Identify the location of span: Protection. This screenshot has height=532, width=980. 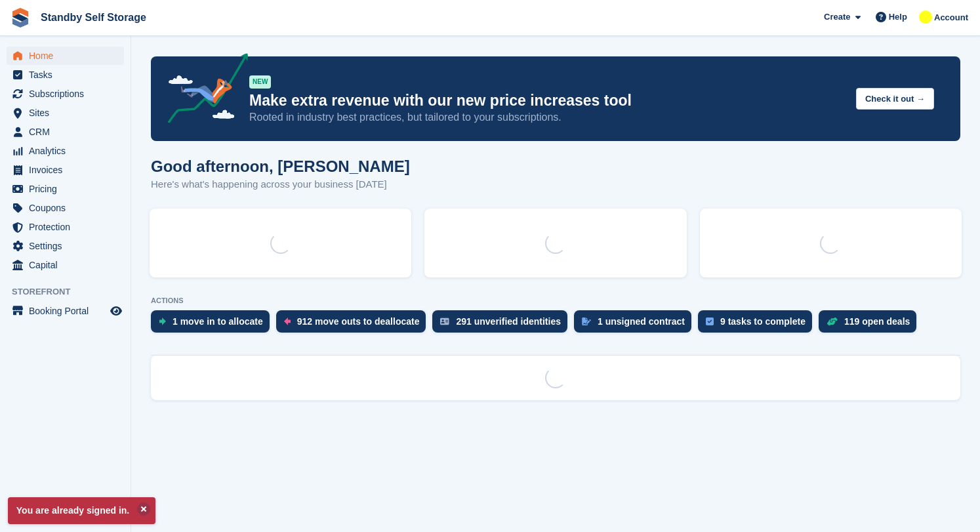
(68, 227).